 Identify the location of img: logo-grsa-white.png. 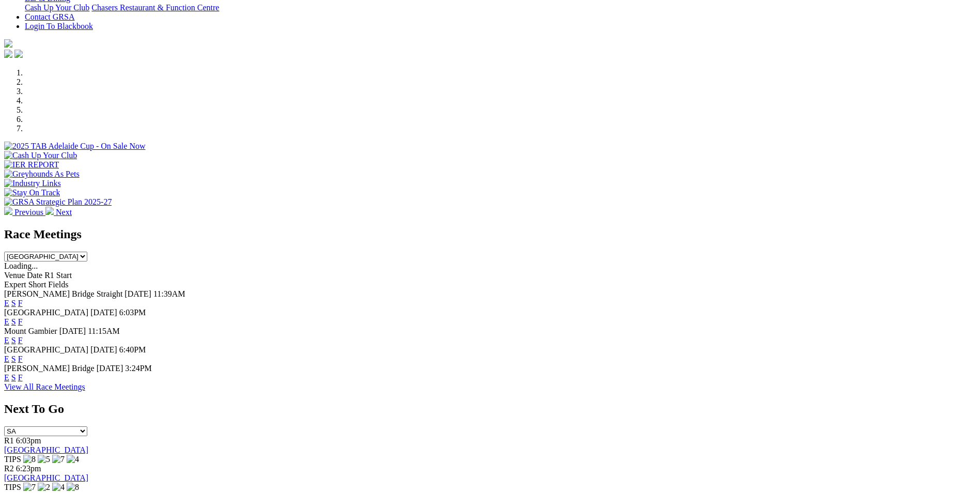
(8, 43).